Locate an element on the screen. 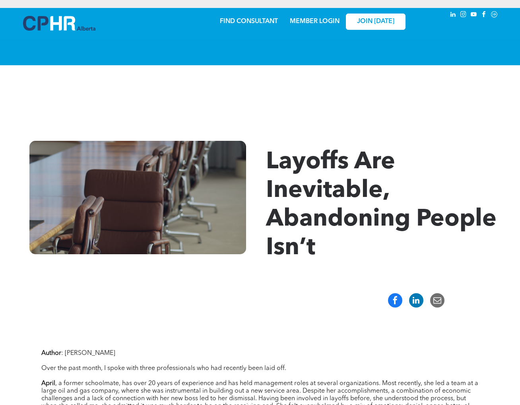 Image resolution: width=520 pixels, height=405 pixels. span: Over the past month, I spoke with three professionals who had recently been laid off. is located at coordinates (164, 368).